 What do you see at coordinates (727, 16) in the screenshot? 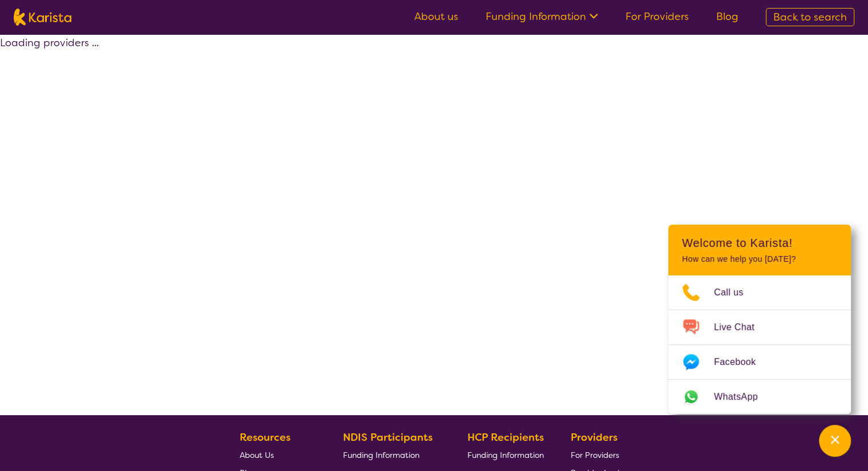
I see `a: Blog` at bounding box center [727, 16].